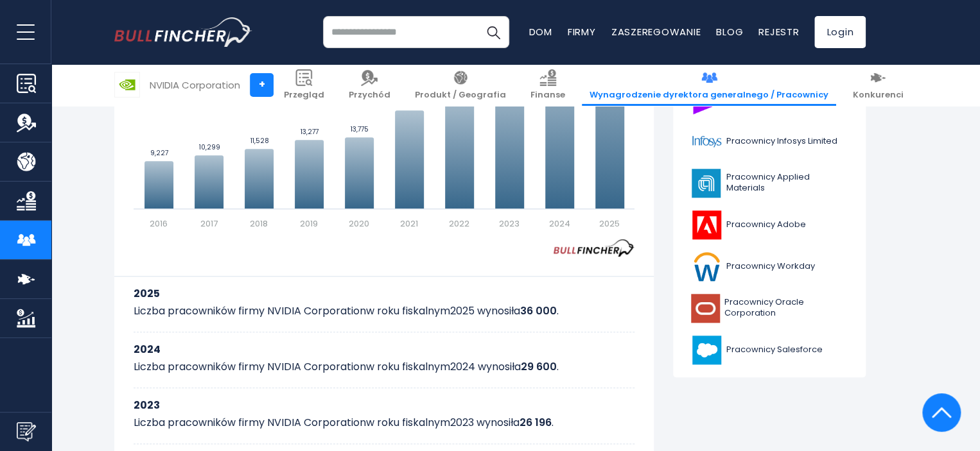 The image size is (980, 451). Describe the element at coordinates (541, 31) in the screenshot. I see `font: Dom` at that location.